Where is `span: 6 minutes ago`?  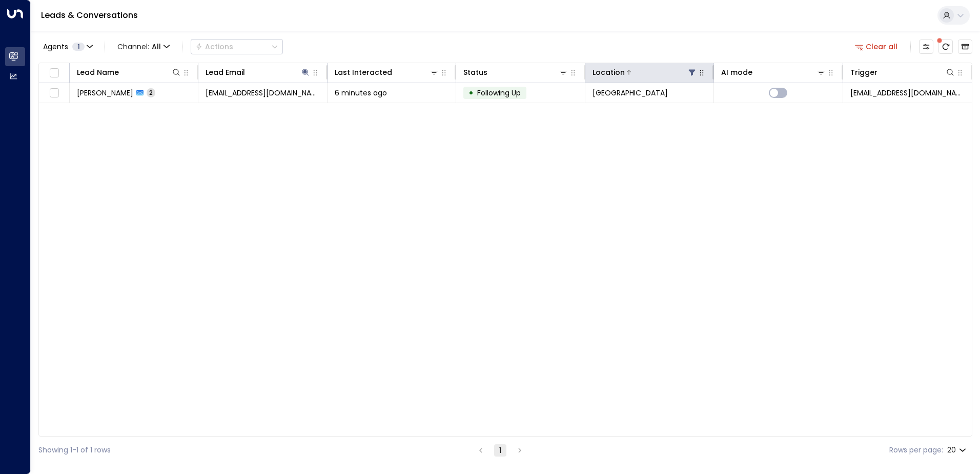
span: 6 minutes ago is located at coordinates (361, 93).